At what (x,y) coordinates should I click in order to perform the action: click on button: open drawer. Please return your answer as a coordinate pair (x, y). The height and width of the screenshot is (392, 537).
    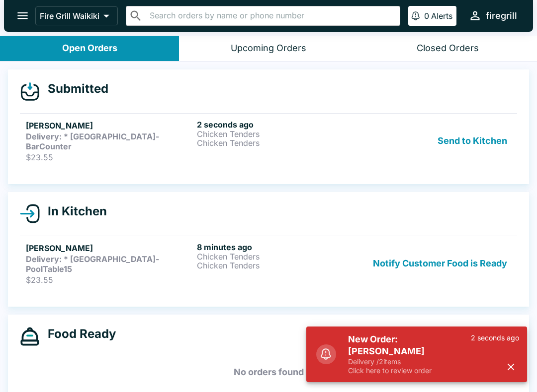
    Looking at the image, I should click on (23, 15).